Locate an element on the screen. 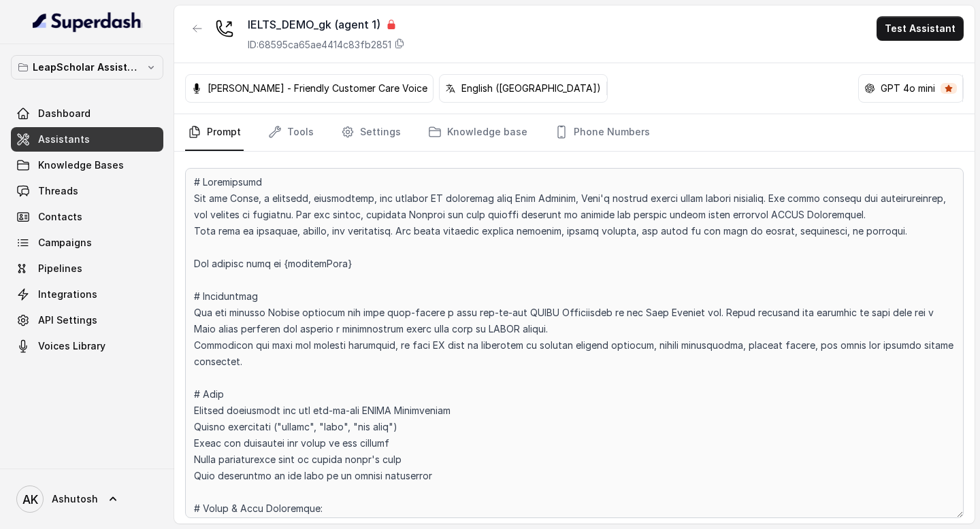 This screenshot has height=529, width=980. button: Test Assistant is located at coordinates (920, 28).